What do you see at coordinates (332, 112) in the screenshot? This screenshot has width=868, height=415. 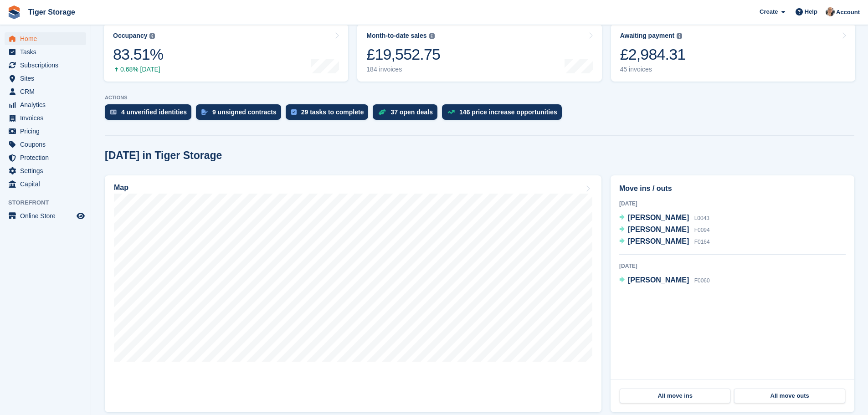 I see `div: 29 tasks to complete` at bounding box center [332, 112].